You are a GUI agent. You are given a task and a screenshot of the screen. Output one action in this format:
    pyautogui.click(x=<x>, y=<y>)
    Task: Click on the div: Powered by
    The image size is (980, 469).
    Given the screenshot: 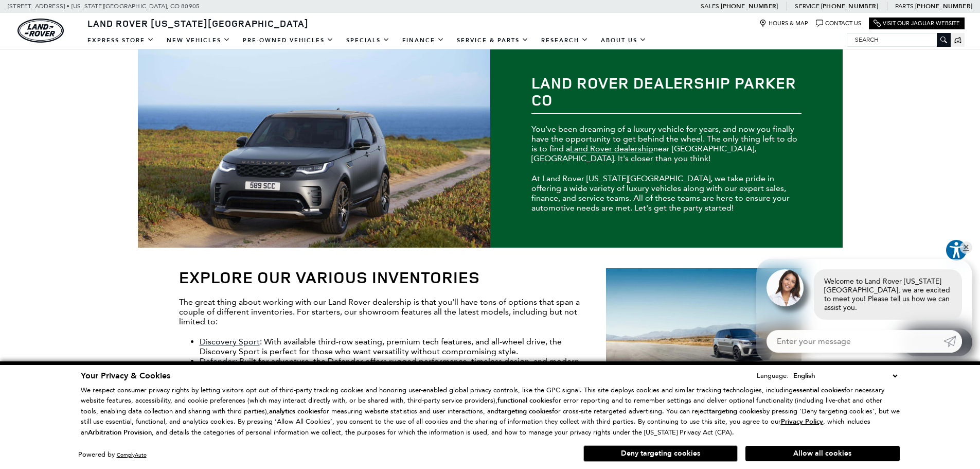 What is the action you would take?
    pyautogui.click(x=112, y=455)
    